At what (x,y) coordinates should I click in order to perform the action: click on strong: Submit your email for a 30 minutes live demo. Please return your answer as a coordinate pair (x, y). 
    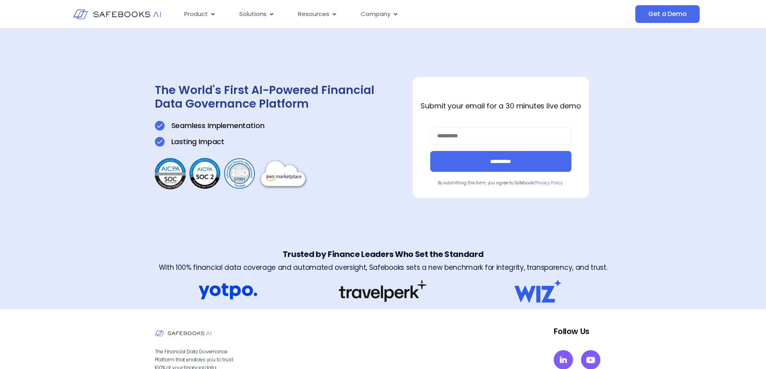
    Looking at the image, I should click on (501, 106).